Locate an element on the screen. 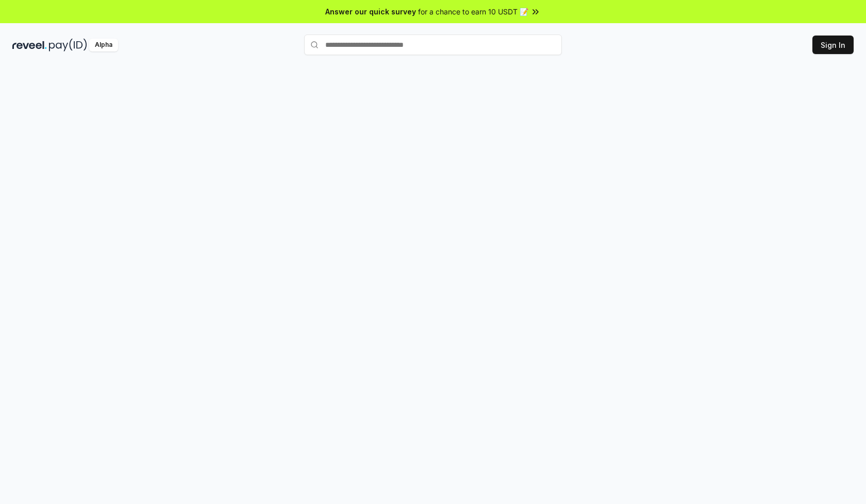 Image resolution: width=866 pixels, height=504 pixels. img: pay_id is located at coordinates (68, 45).